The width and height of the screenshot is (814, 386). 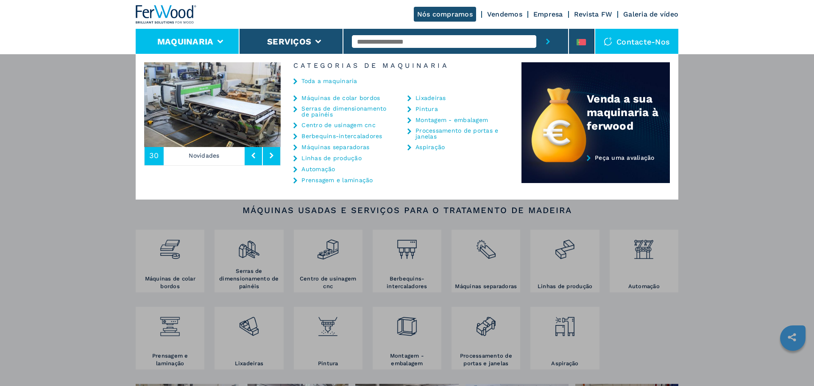 I want to click on a: Prensagem e laminação, so click(x=337, y=180).